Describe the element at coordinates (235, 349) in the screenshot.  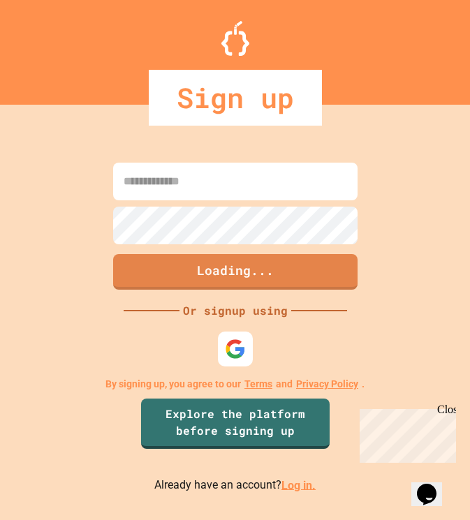
I see `img: google-icon.svg` at that location.